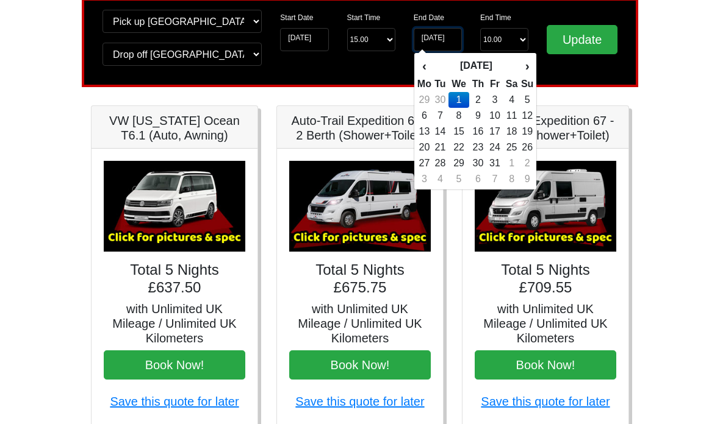 This screenshot has height=424, width=720. I want to click on input: Update, so click(582, 40).